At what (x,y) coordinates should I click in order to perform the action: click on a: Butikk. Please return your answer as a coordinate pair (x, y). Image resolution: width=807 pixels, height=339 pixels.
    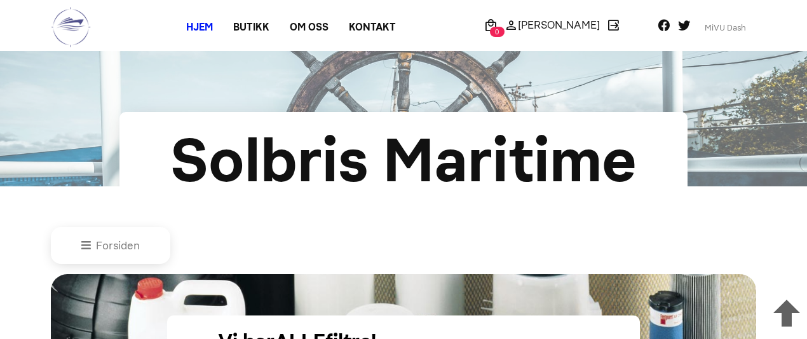
    Looking at the image, I should click on (251, 27).